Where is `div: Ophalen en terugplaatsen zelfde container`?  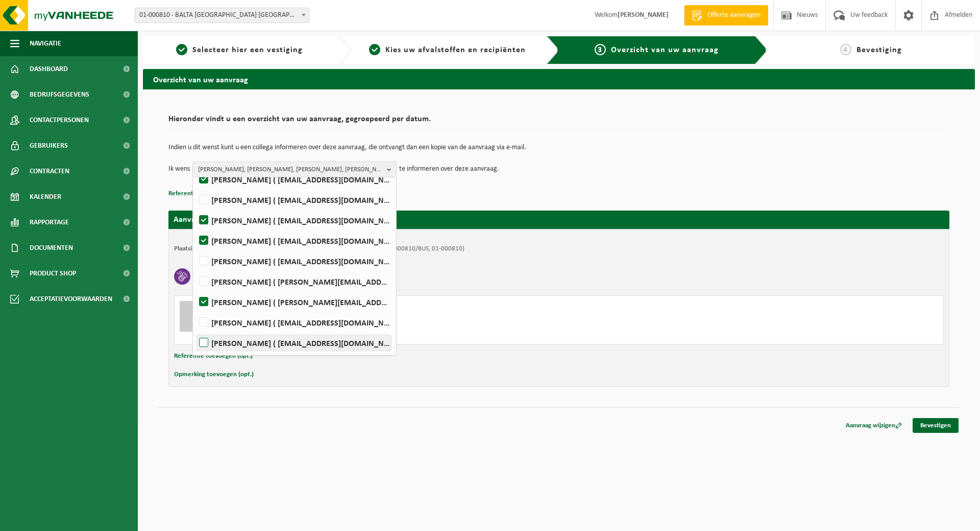
div: Ophalen en terugplaatsen zelfde container is located at coordinates (410, 321).